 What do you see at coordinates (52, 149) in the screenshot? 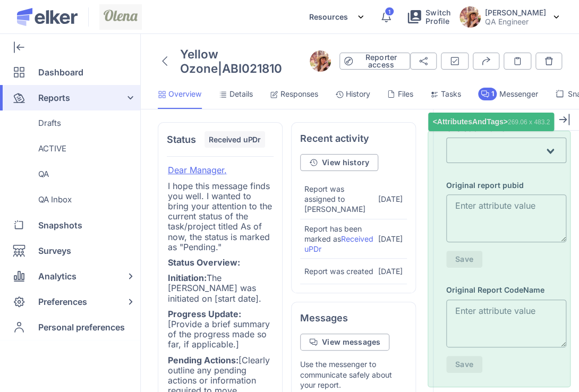
I see `span: ACTIVE` at bounding box center [52, 149].